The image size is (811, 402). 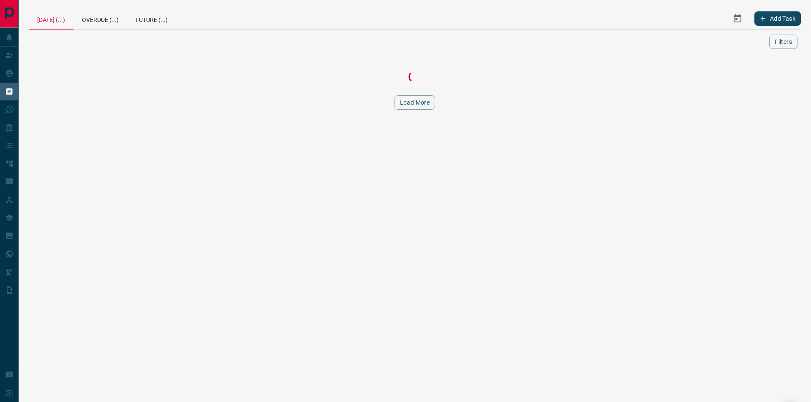 I want to click on button: Filters, so click(x=783, y=42).